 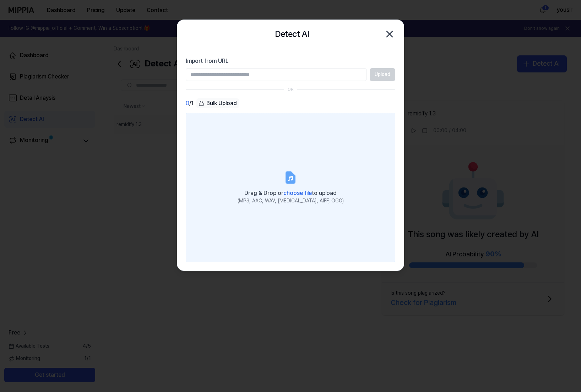 I want to click on label: Import from URL, so click(x=290, y=61).